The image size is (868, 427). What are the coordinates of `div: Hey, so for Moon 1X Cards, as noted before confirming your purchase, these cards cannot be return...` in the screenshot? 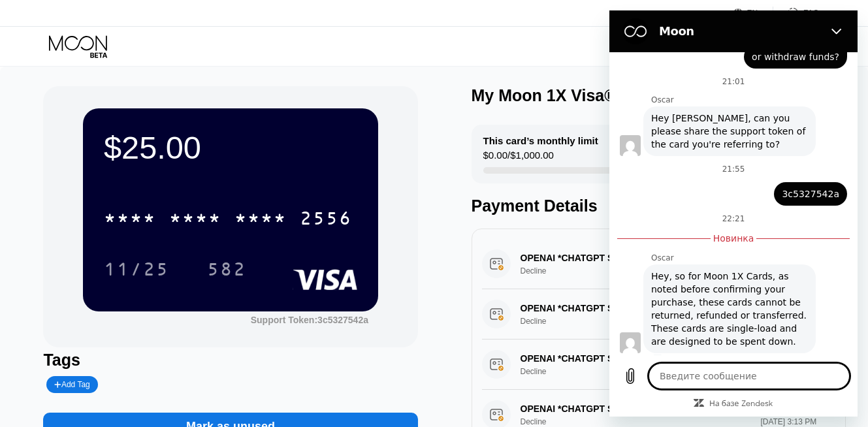 It's located at (120, 299).